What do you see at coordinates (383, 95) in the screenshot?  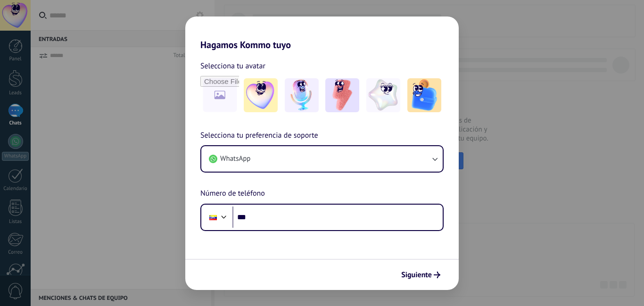 I see `img: -4.jpeg` at bounding box center [383, 95].